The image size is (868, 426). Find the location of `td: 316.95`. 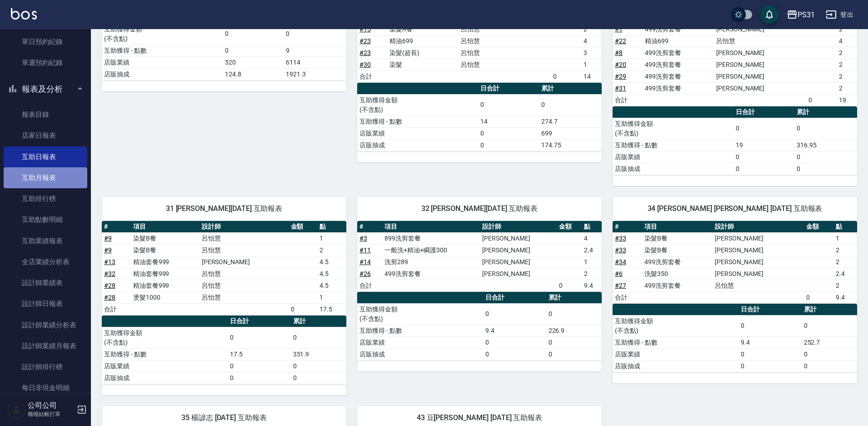

td: 316.95 is located at coordinates (826, 145).